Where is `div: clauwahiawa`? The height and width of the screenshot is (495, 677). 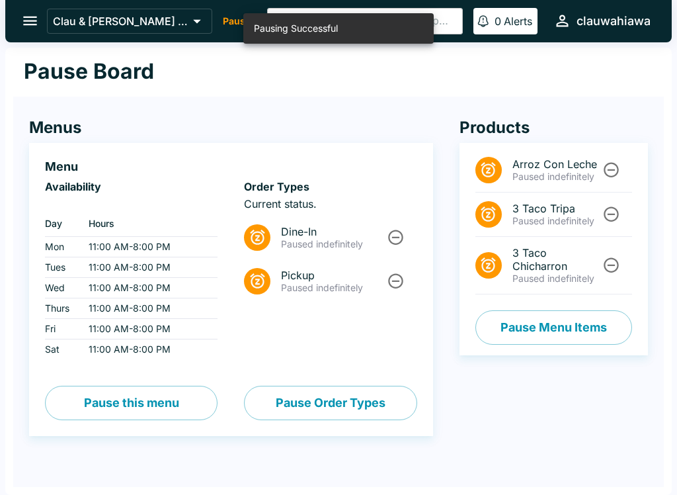
div: clauwahiawa is located at coordinates (614, 21).